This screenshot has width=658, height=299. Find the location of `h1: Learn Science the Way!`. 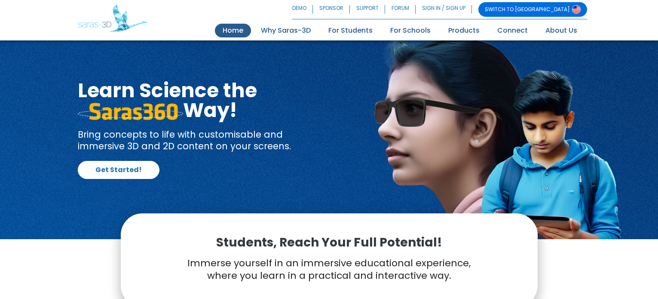

h1: Learn Science the Way! is located at coordinates (200, 100).